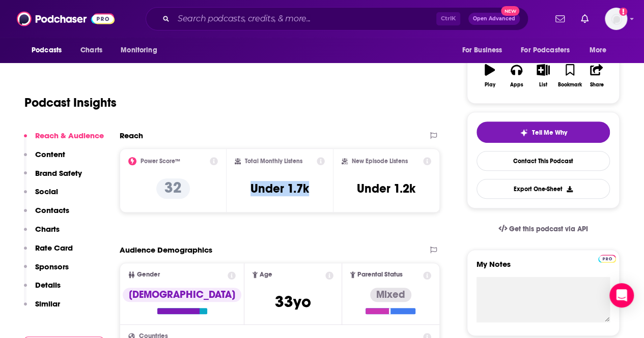 The width and height of the screenshot is (644, 338). Describe the element at coordinates (543, 75) in the screenshot. I see `button: List` at that location.